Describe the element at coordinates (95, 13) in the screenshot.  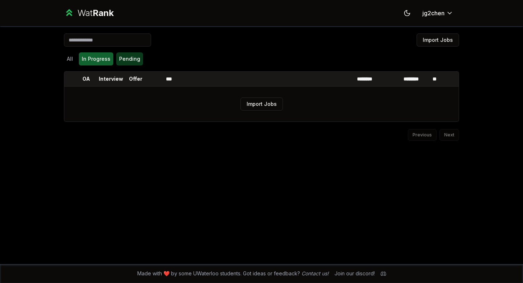
I see `div: Wat` at that location.